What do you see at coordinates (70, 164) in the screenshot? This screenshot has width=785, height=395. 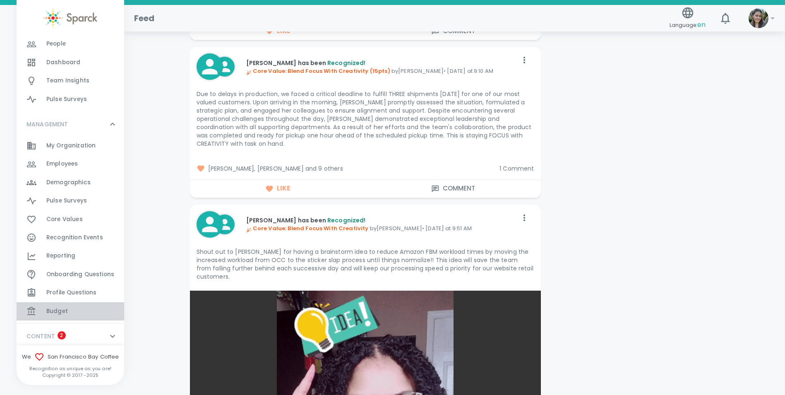 I see `div: Employees` at bounding box center [70, 164].